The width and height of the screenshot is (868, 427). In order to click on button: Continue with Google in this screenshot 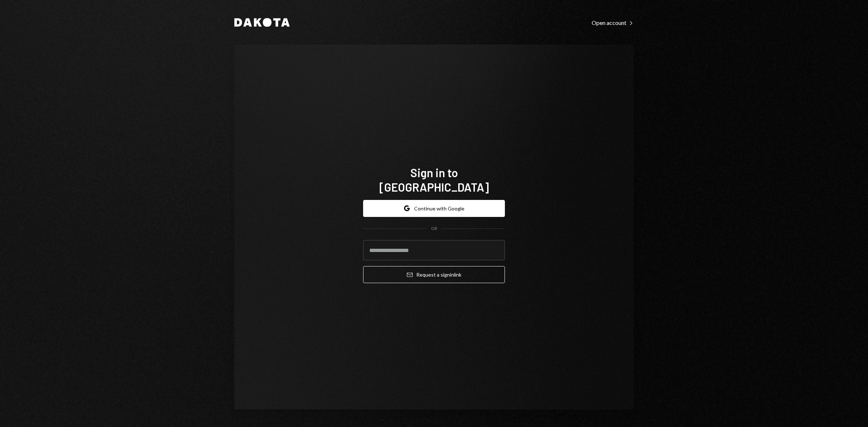, I will do `click(434, 208)`.